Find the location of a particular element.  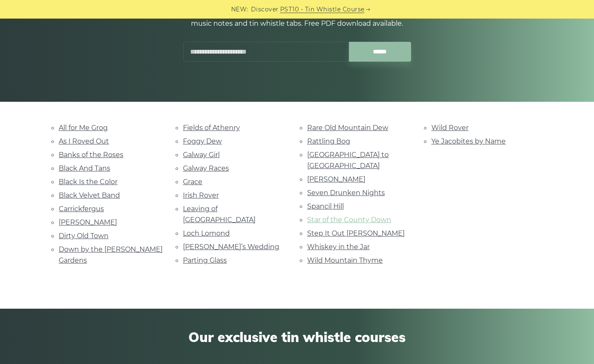

a: Spancil Hill is located at coordinates (325, 206).